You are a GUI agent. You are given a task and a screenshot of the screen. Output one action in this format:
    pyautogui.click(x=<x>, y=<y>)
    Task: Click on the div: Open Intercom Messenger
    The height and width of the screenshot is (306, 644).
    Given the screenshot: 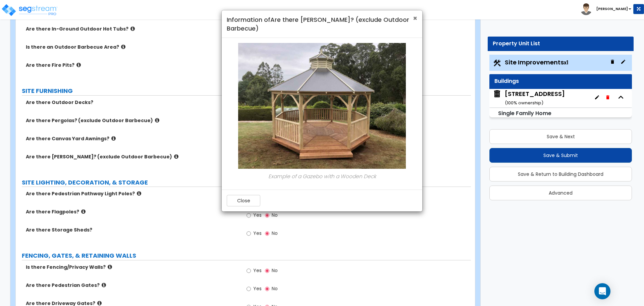 What is the action you would take?
    pyautogui.click(x=602, y=292)
    